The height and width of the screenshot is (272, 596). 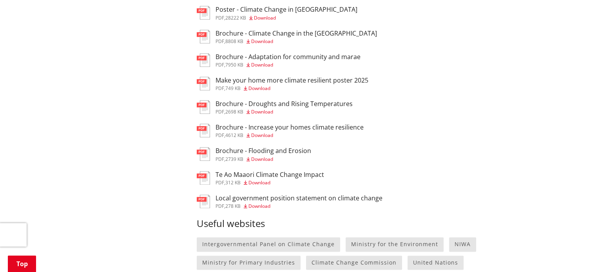 I want to click on a: Local government position statement on climate change pdf,278 KB Download, so click(x=289, y=202).